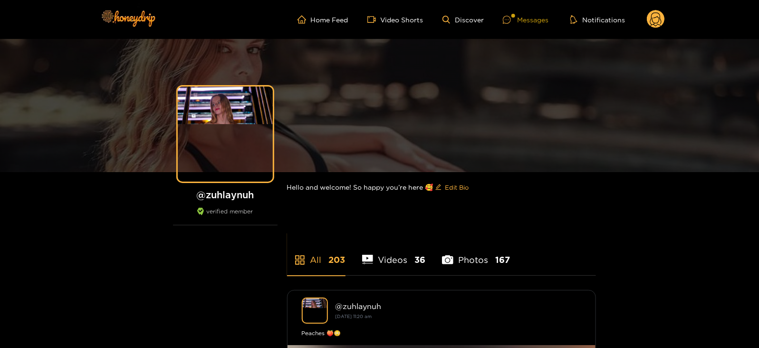 The height and width of the screenshot is (348, 759). Describe the element at coordinates (597, 19) in the screenshot. I see `button: Notifications` at that location.